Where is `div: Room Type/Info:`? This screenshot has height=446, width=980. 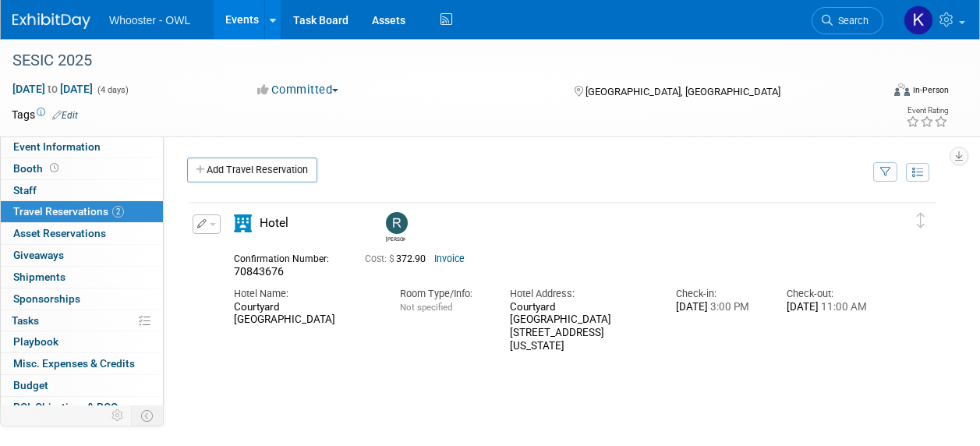
div: Room Type/Info: is located at coordinates (443, 294).